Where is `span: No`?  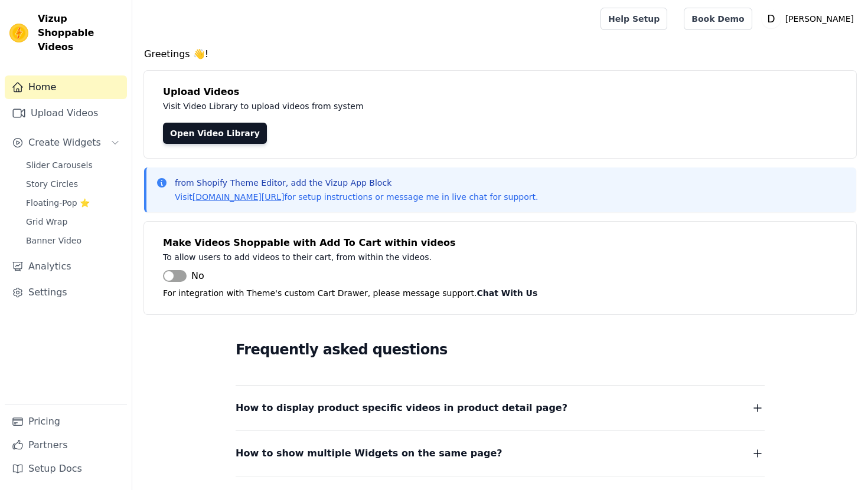 span: No is located at coordinates (198, 277).